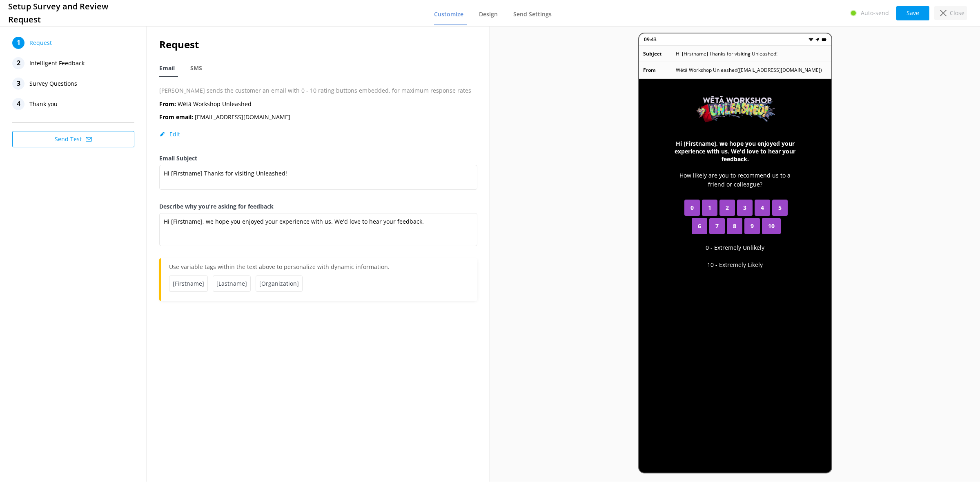 This screenshot has width=980, height=482. What do you see at coordinates (957, 13) in the screenshot?
I see `p: Close` at bounding box center [957, 13].